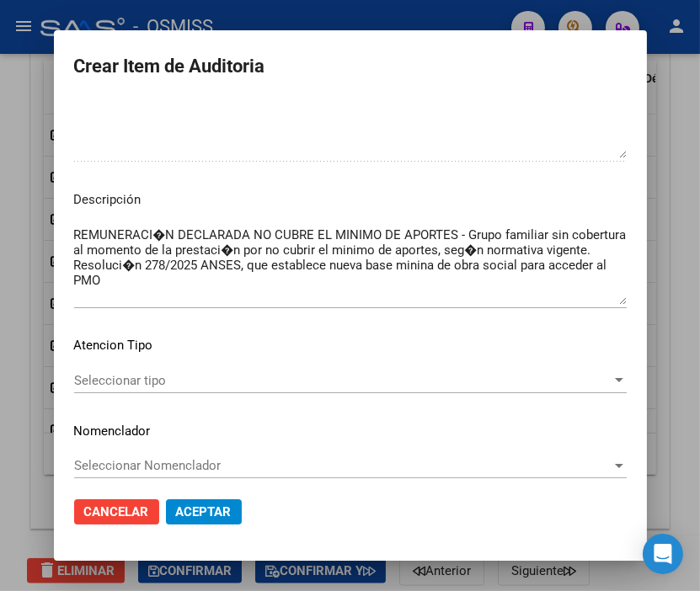 The width and height of the screenshot is (700, 591). Describe the element at coordinates (350, 345) in the screenshot. I see `p: Atencion Tipo` at that location.